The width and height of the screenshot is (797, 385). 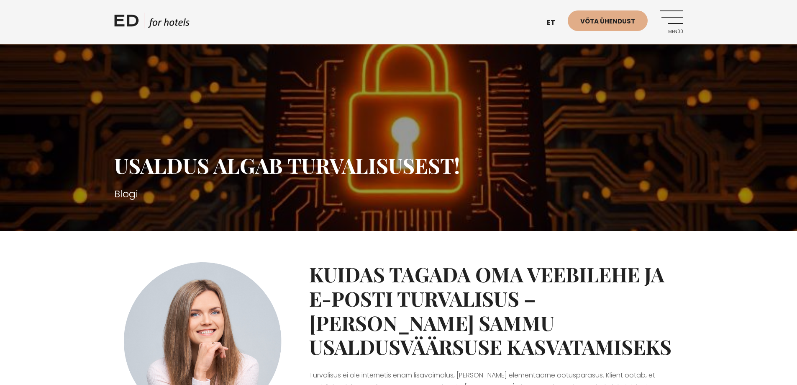 What do you see at coordinates (399, 194) in the screenshot?
I see `h3: Blogi` at bounding box center [399, 194].